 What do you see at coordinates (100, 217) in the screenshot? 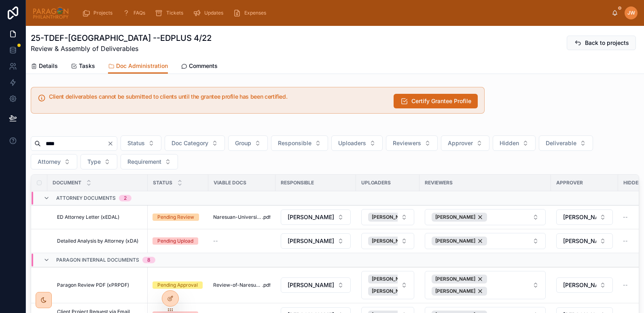
I see `a: ED Attorney Letter (xEDAL)` at bounding box center [100, 217].